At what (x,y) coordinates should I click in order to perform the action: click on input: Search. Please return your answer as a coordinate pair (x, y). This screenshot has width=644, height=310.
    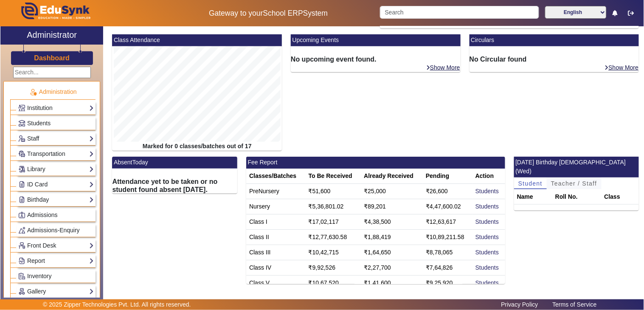
    Looking at the image, I should click on (459, 12).